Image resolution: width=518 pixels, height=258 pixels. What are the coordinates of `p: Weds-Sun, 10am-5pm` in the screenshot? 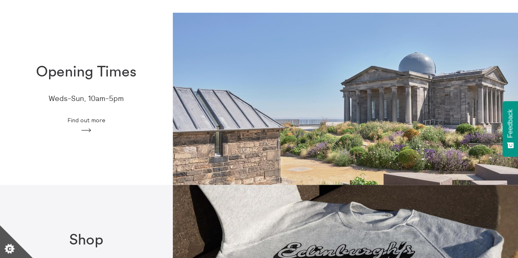 It's located at (86, 99).